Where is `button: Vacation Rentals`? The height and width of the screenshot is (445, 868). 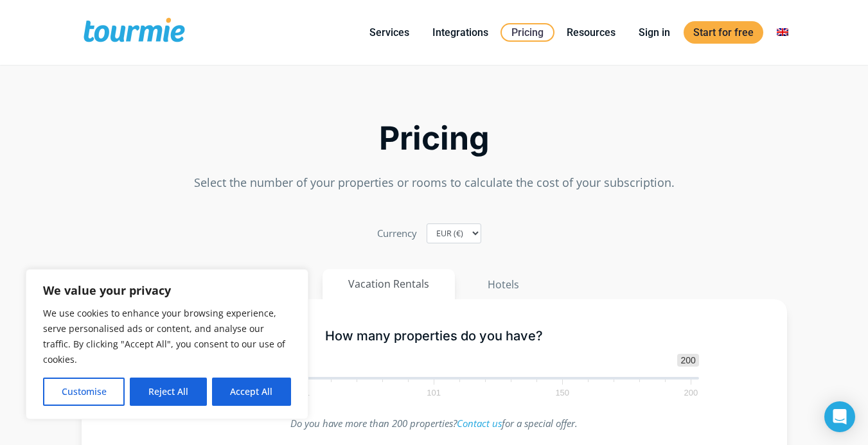 button: Vacation Rentals is located at coordinates (389, 283).